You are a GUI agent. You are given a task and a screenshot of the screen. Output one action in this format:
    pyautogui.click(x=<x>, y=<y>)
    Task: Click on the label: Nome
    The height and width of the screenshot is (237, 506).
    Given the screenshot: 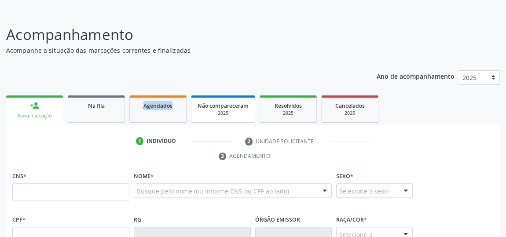 What is the action you would take?
    pyautogui.click(x=143, y=177)
    